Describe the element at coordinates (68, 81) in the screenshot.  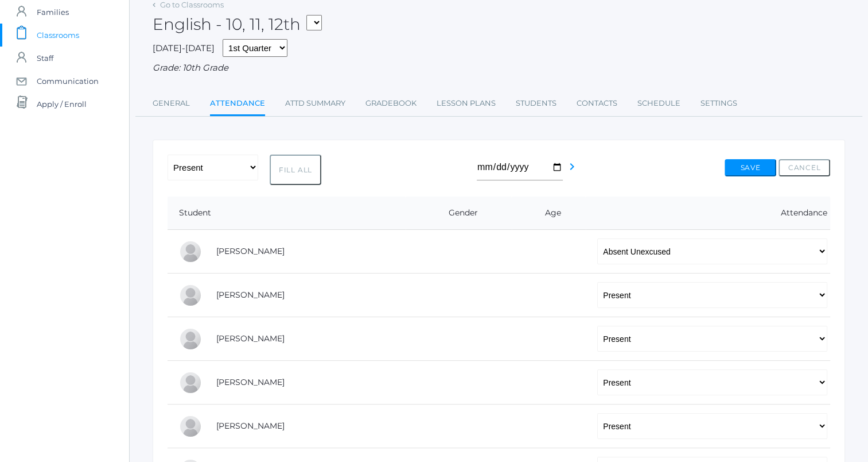
I see `span: Communication` at that location.